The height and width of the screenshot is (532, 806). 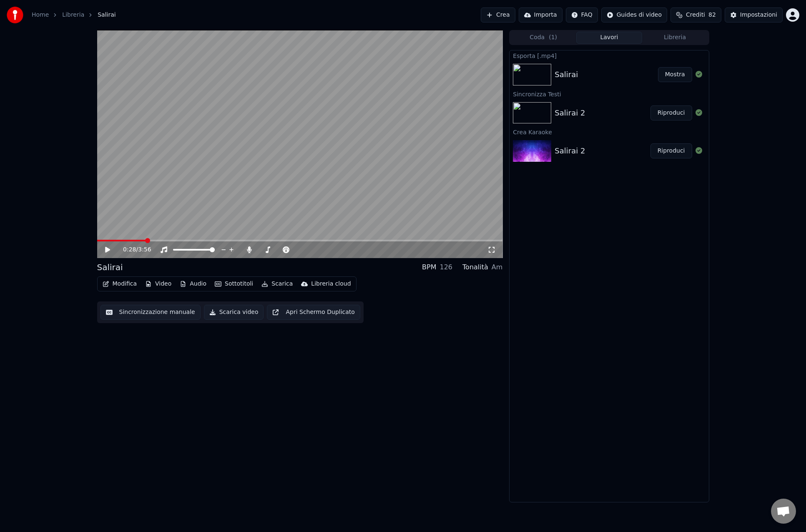 I want to click on a: Home, so click(x=40, y=15).